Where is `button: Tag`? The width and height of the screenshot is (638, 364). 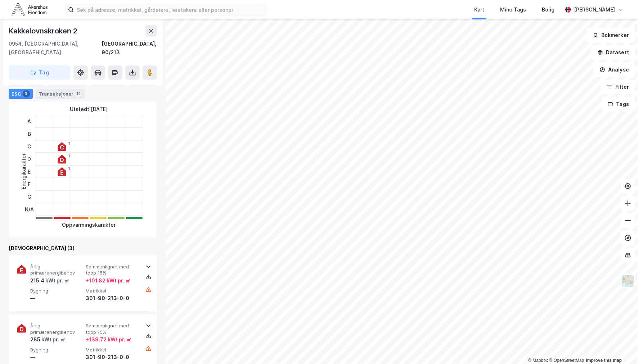 button: Tag is located at coordinates (40, 73).